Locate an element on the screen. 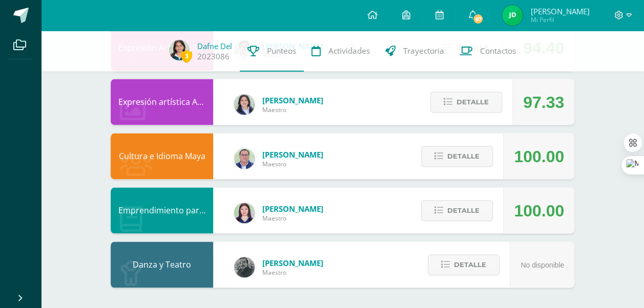 The height and width of the screenshot is (308, 644). span: 3 is located at coordinates (186, 56).